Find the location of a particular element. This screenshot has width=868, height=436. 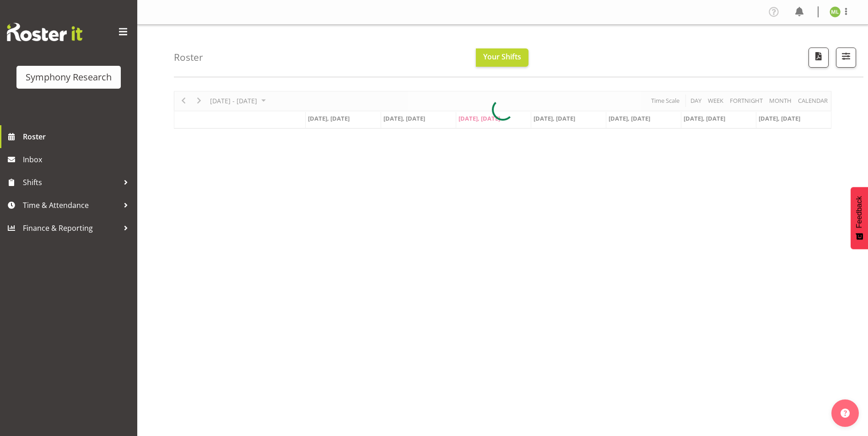

img: Rosterit website logo is located at coordinates (45, 32).